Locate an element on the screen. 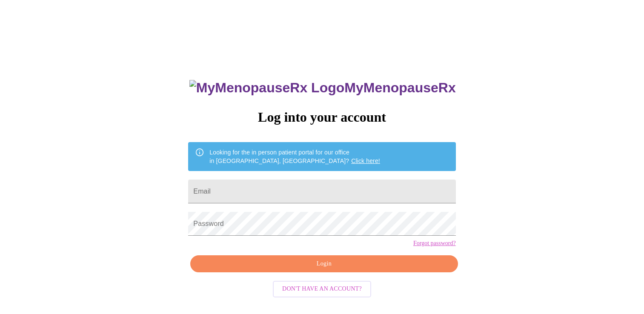 The image size is (644, 314). span: Don't have an account? is located at coordinates (322, 289).